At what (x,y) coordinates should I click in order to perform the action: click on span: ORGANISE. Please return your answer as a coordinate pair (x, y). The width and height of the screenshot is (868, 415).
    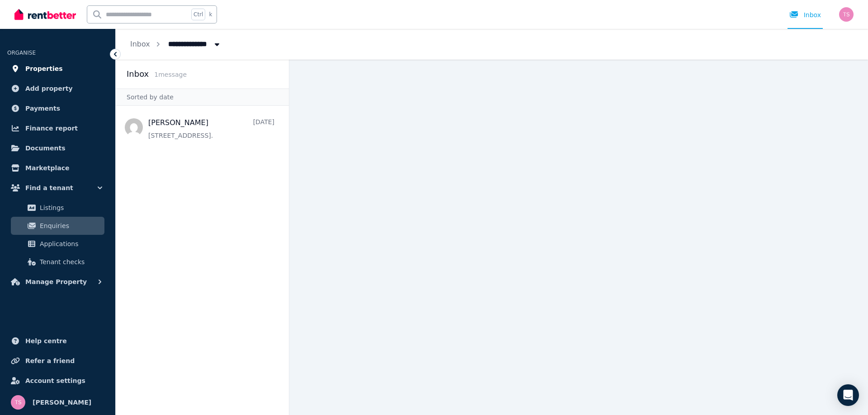
    Looking at the image, I should click on (21, 53).